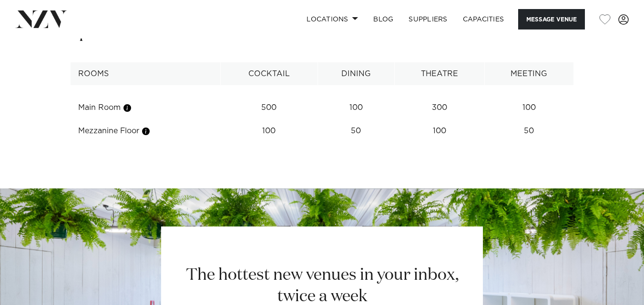 This screenshot has height=305, width=644. I want to click on a: BLOG, so click(383, 19).